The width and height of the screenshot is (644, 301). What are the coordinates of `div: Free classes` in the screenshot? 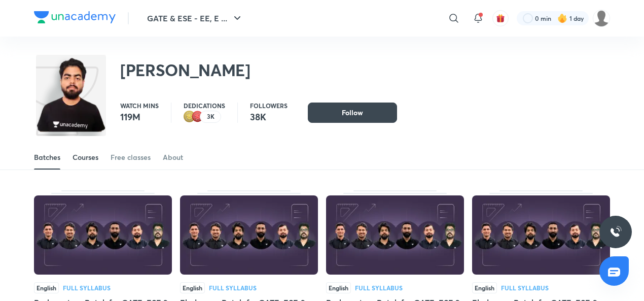 It's located at (130, 157).